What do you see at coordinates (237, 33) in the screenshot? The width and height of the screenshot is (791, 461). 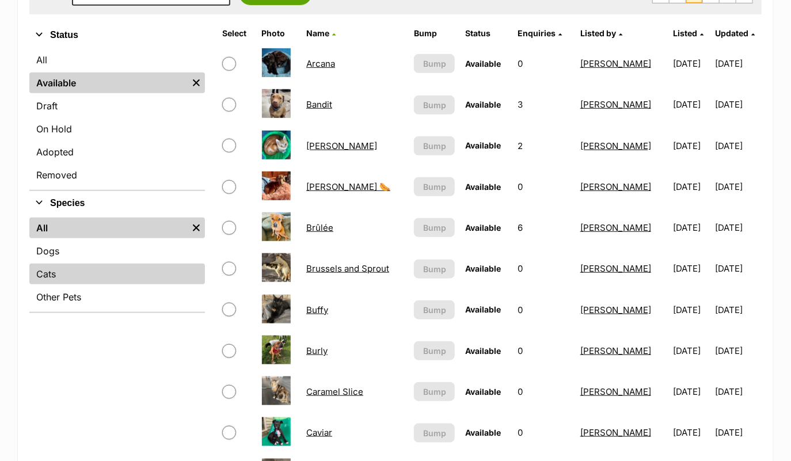 I see `th: Select` at bounding box center [237, 33].